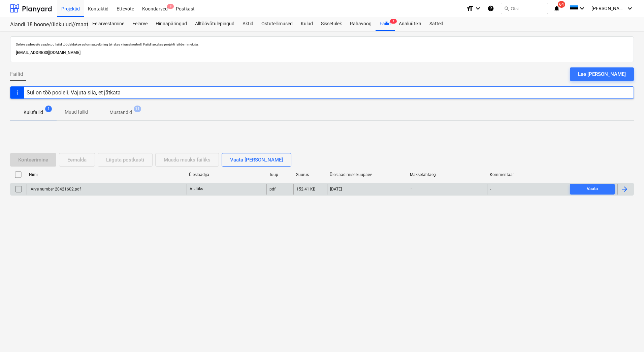  What do you see at coordinates (527, 175) in the screenshot?
I see `div: Kommentaar` at bounding box center [527, 175].